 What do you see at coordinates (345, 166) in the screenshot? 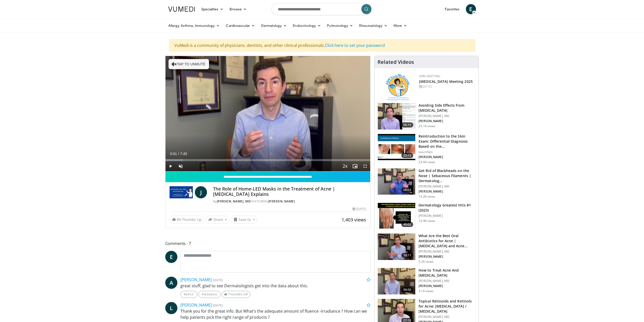
I see `button: Playback Rate` at bounding box center [345, 166].